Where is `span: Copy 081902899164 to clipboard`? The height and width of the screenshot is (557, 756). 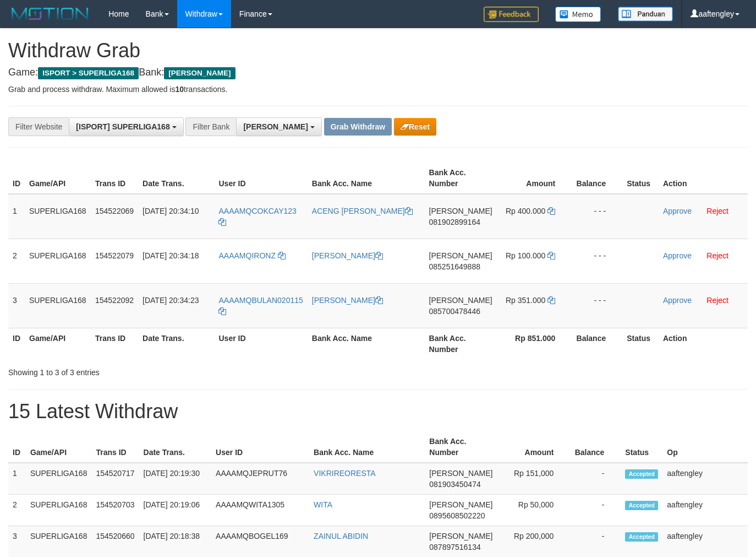 span: Copy 081902899164 to clipboard is located at coordinates (455, 222).